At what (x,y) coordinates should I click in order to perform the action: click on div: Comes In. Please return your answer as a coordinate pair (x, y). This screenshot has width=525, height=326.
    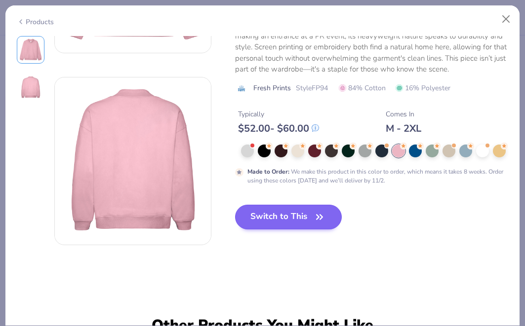
    Looking at the image, I should click on (403, 114).